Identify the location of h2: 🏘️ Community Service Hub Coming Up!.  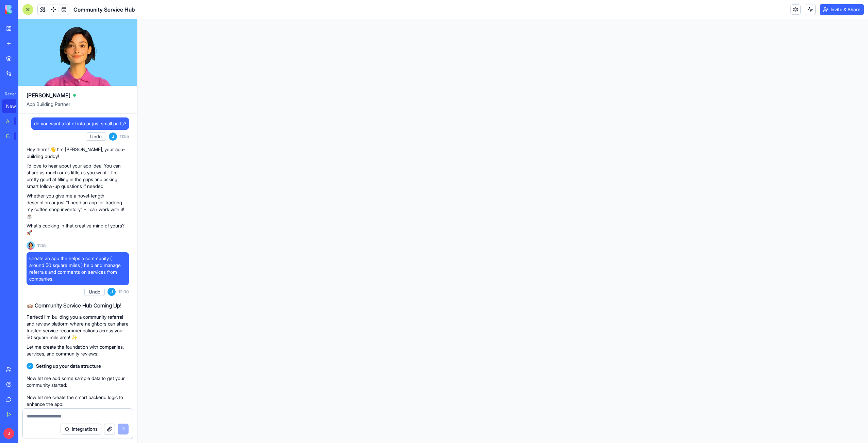
(77, 305).